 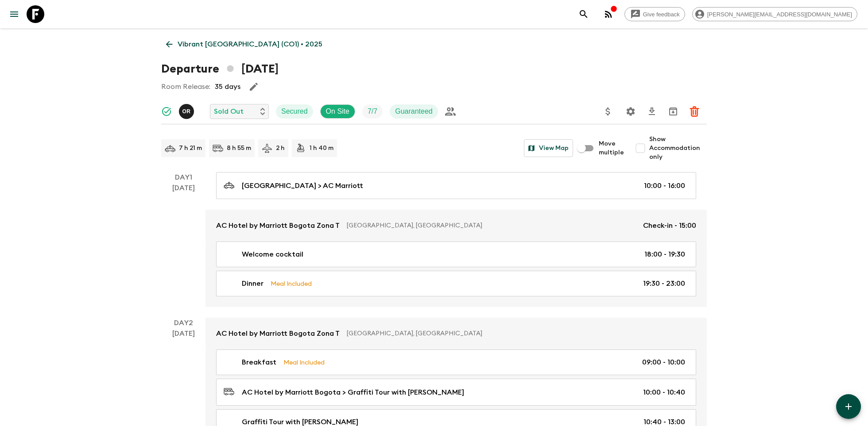 What do you see at coordinates (665, 255) in the screenshot?
I see `p: 18:00 - 19:30` at bounding box center [665, 255].